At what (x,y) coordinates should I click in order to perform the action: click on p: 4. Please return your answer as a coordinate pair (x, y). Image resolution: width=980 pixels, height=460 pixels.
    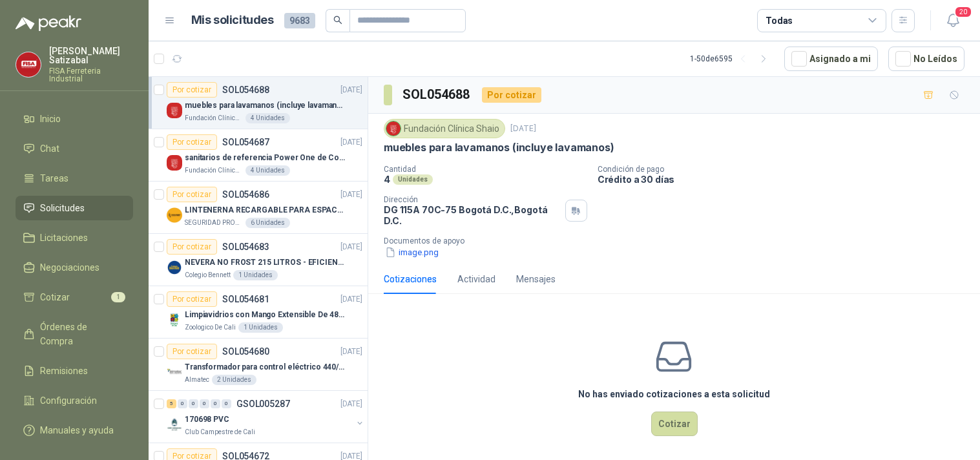
    Looking at the image, I should click on (387, 179).